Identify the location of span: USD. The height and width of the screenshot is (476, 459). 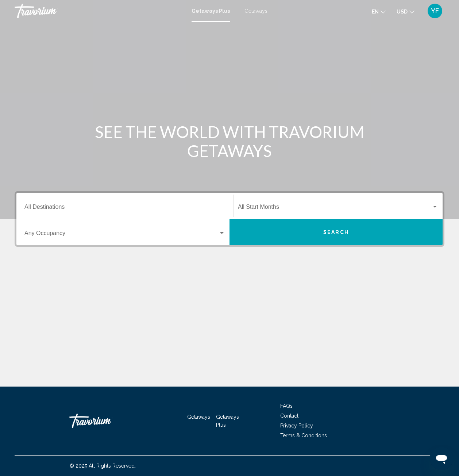
(402, 11).